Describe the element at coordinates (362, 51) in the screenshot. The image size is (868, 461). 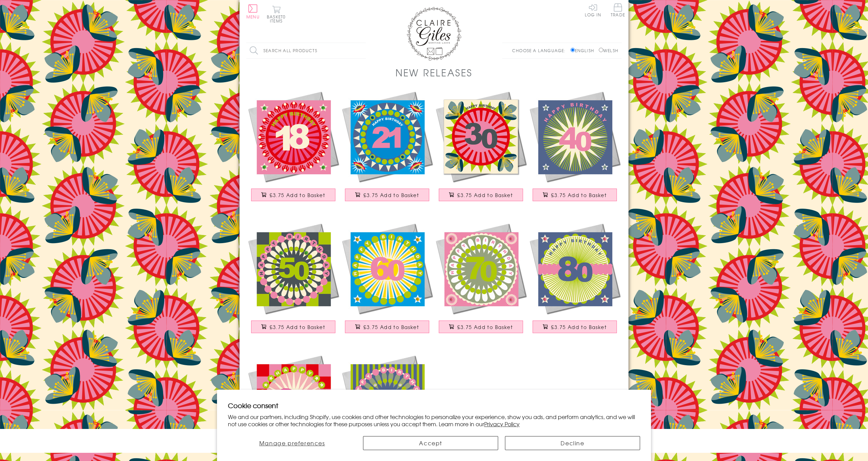
I see `input: Search` at that location.